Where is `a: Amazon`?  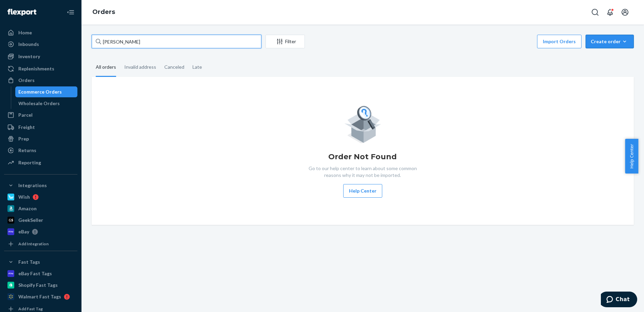
a: Amazon is located at coordinates (41, 209).